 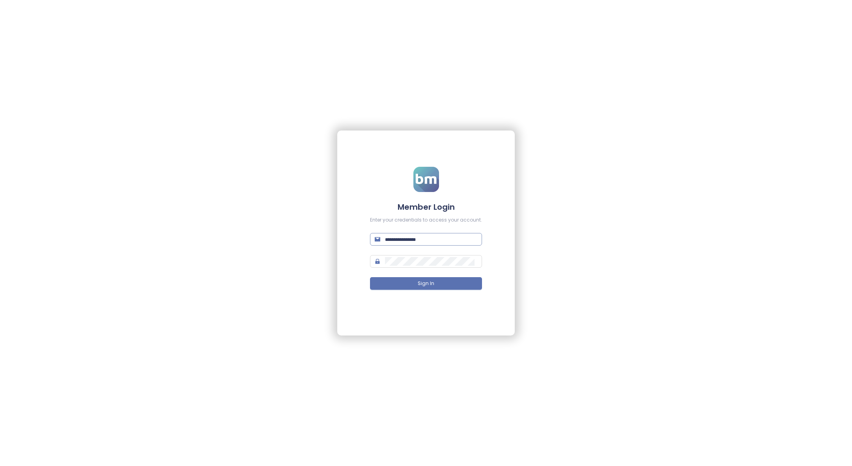 What do you see at coordinates (426, 220) in the screenshot?
I see `div: Enter your credentials to access your account.` at bounding box center [426, 220].